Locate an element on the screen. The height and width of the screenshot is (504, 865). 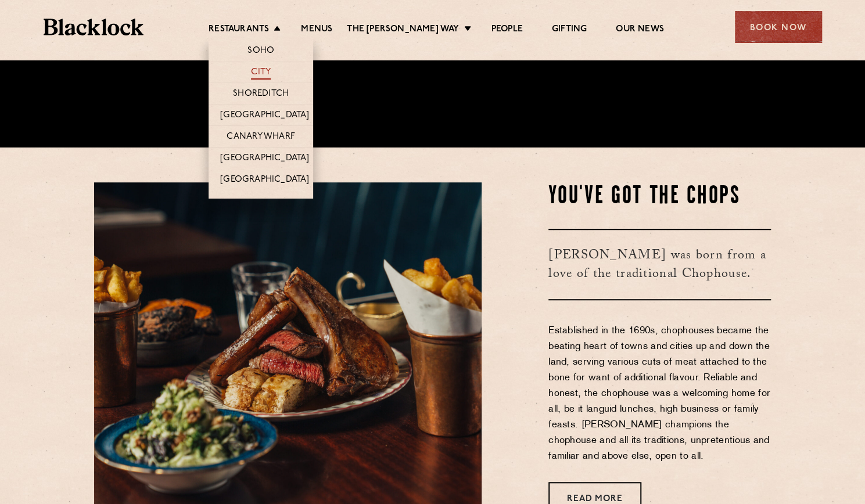
a: Soho is located at coordinates (261, 52).